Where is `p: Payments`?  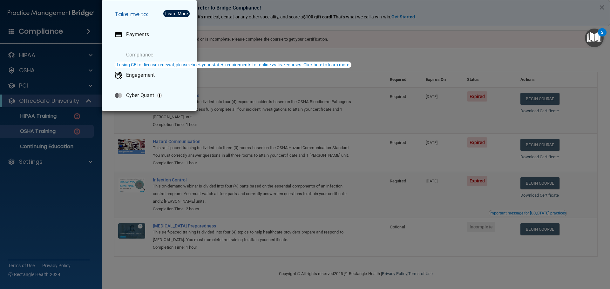 p: Payments is located at coordinates (138, 35).